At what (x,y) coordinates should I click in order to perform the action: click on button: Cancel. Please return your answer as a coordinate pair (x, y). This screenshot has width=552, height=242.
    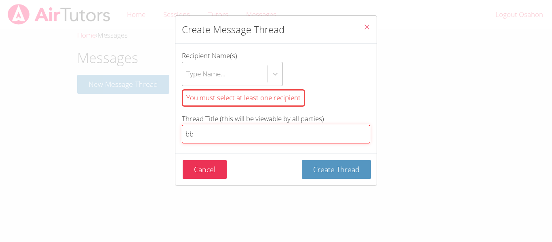
    Looking at the image, I should click on (205, 169).